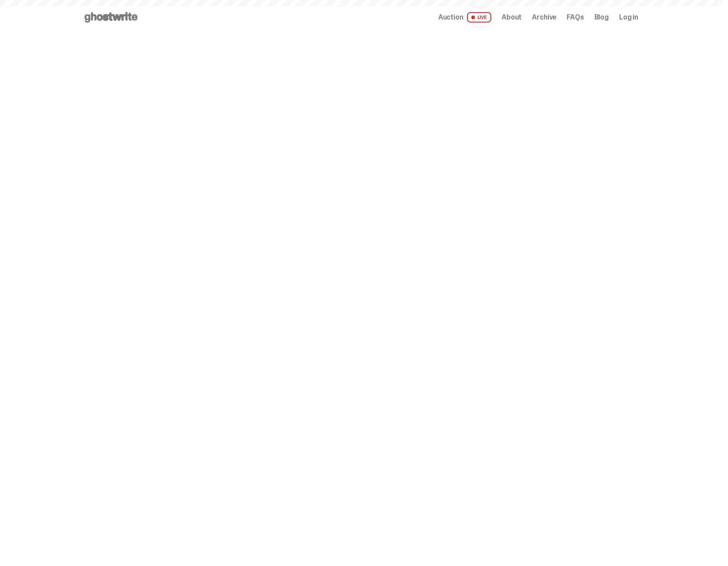 Image resolution: width=728 pixels, height=566 pixels. What do you see at coordinates (575, 17) in the screenshot?
I see `a: FAQs` at bounding box center [575, 17].